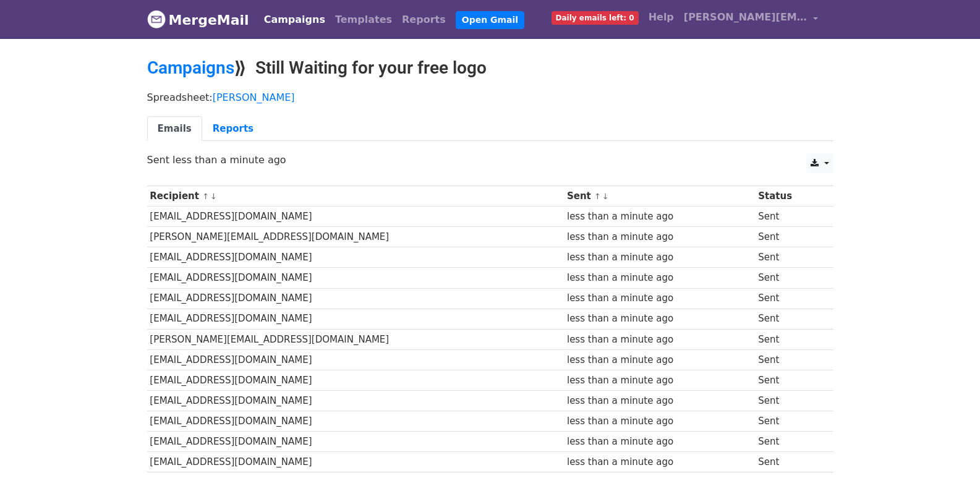 The width and height of the screenshot is (980, 478). I want to click on th: Sent, so click(659, 196).